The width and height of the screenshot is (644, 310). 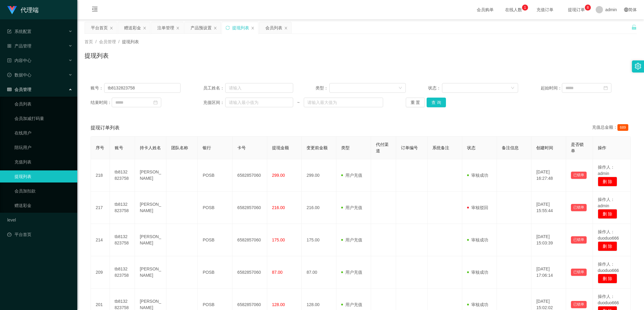 I want to click on td: 175.00, so click(x=319, y=240).